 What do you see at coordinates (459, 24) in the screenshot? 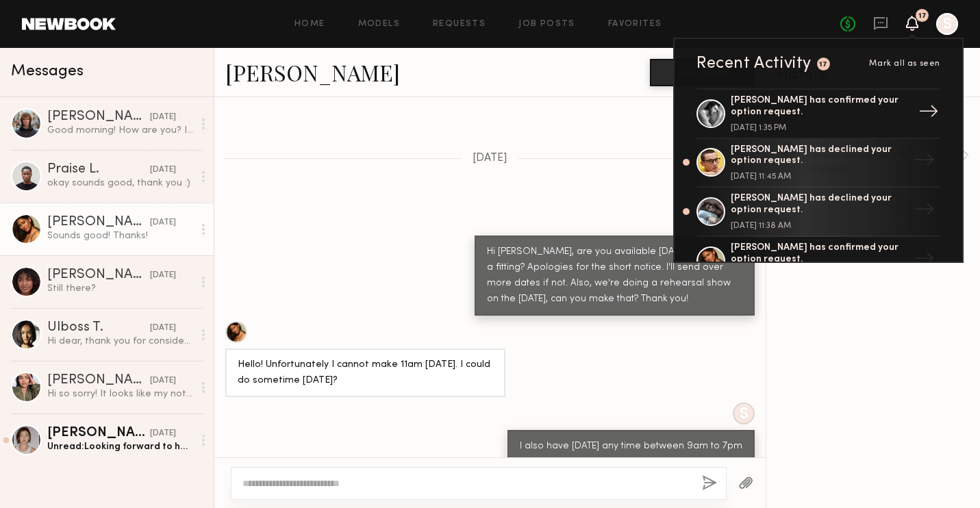
I see `a: Requests` at bounding box center [459, 24].